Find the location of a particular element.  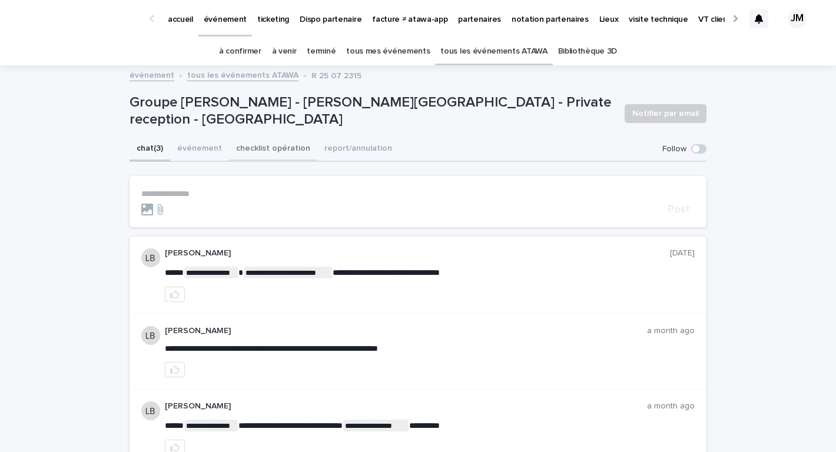

a: événement is located at coordinates (152, 74).